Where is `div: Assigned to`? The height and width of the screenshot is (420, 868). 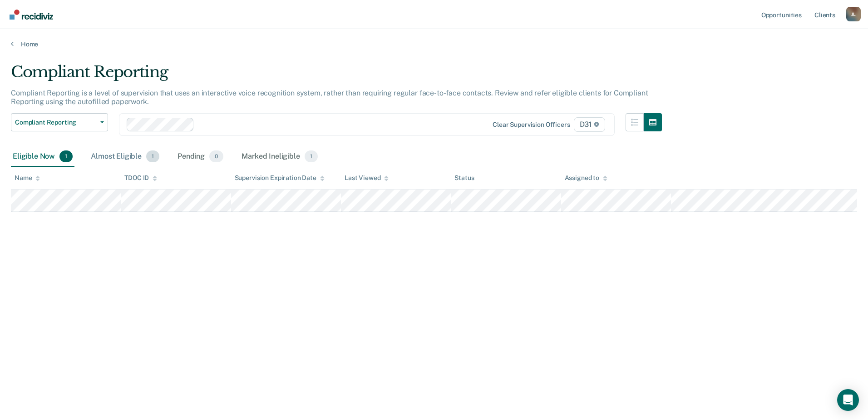
div: Assigned to is located at coordinates (586, 177).